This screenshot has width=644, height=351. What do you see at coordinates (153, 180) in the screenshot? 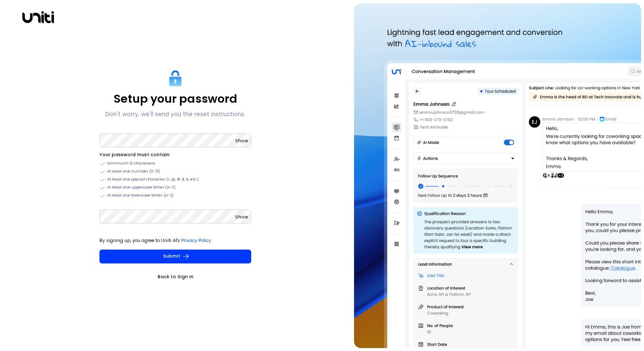
I see `span: At least one special character (!, @, #, $, %, etc.)` at bounding box center [153, 180].